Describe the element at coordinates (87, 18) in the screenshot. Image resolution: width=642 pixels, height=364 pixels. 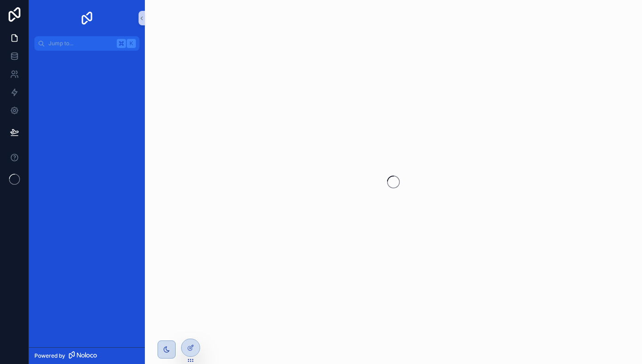
I see `img: App logo` at that location.